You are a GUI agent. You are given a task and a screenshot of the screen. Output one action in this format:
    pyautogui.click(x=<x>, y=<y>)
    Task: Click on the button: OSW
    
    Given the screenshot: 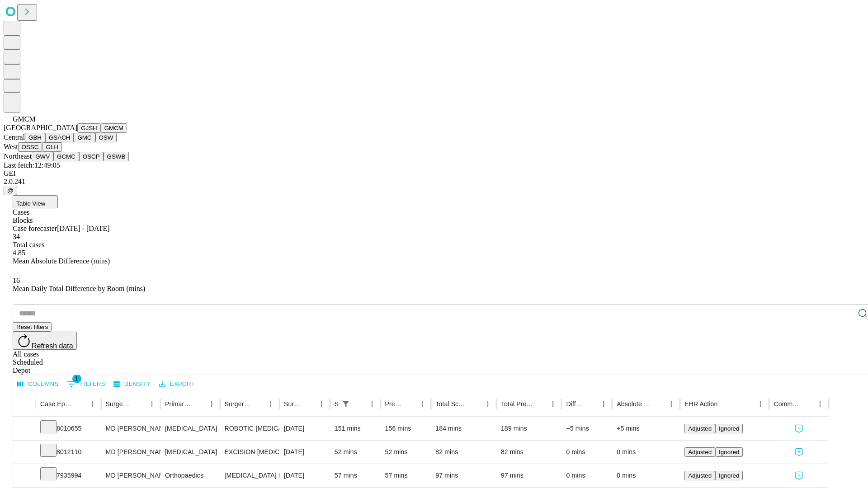 What is the action you would take?
    pyautogui.click(x=106, y=137)
    